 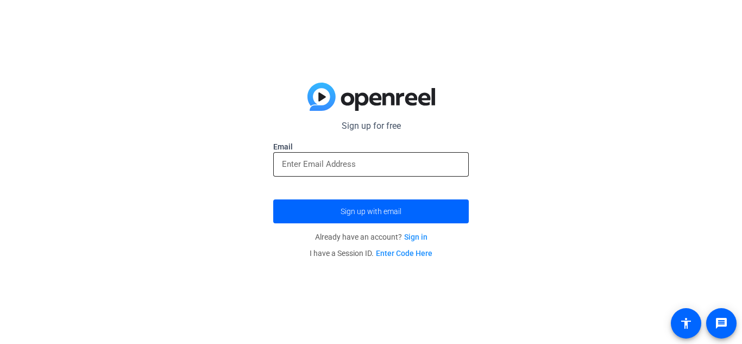 What do you see at coordinates (371, 237) in the screenshot?
I see `span: Already have an account?` at bounding box center [371, 237].